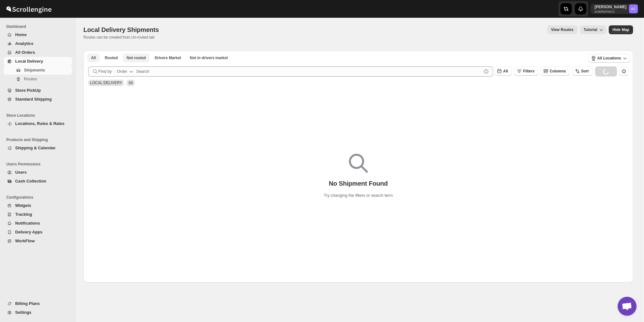  Describe the element at coordinates (358, 163) in the screenshot. I see `img: Empty search results` at that location.